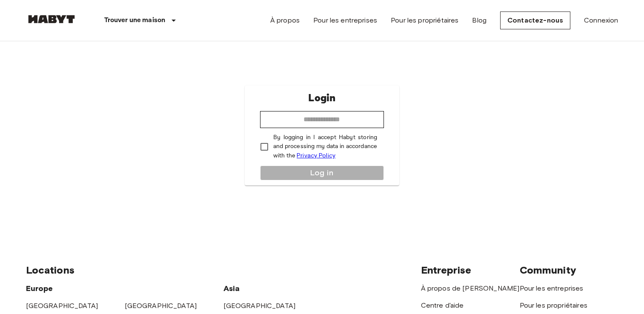 The height and width of the screenshot is (314, 644). Describe the element at coordinates (325, 147) in the screenshot. I see `p: By logging in I accept Habyt storing and processing my data in accordance with the` at that location.